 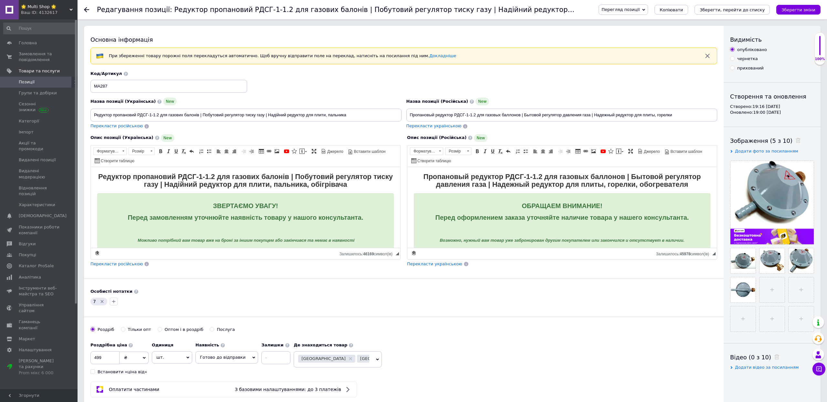 What do you see at coordinates (672, 10) in the screenshot?
I see `span: Копіювати` at bounding box center [672, 10].